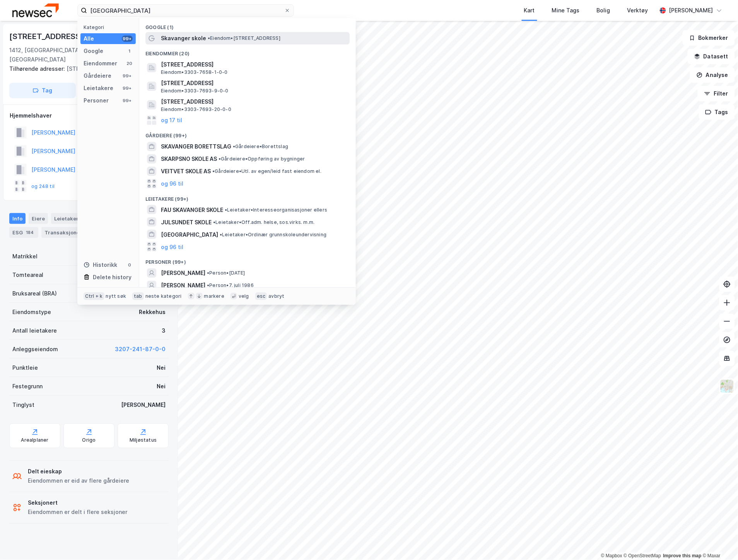  What do you see at coordinates (79, 472) in the screenshot?
I see `div: Delt eieskap` at bounding box center [79, 472].